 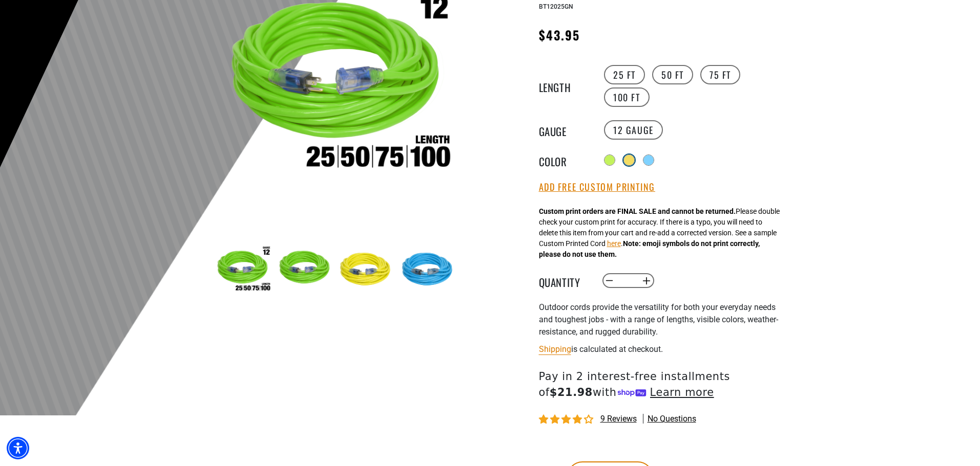 I want to click on strong: Custom print orders are FINAL SALE and cannot be returned., so click(x=637, y=211).